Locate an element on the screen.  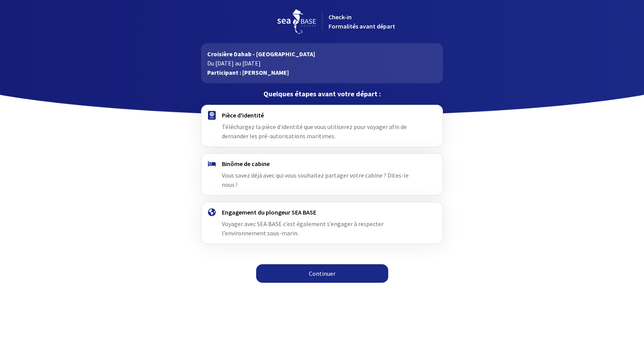
span: Check-in Formalités avant départ is located at coordinates (362, 22).